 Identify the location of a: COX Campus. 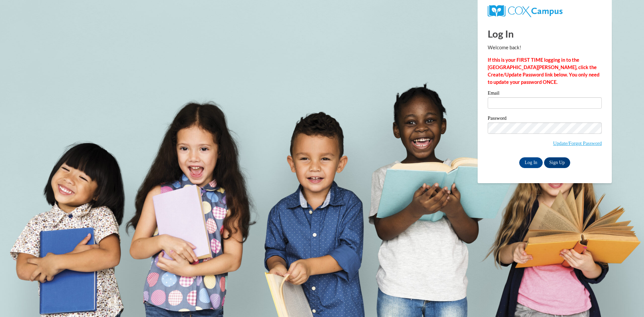
(525, 10).